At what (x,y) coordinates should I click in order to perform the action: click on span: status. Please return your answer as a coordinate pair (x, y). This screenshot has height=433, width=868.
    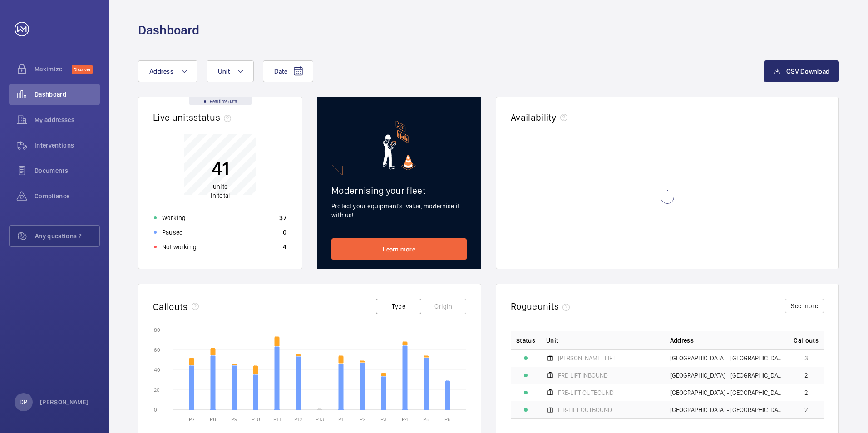
    Looking at the image, I should click on (214, 117).